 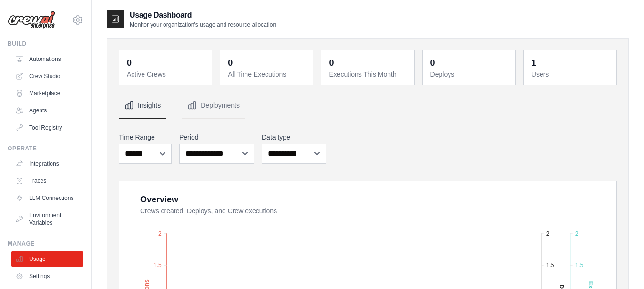 I want to click on nav: Tabs, so click(x=368, y=106).